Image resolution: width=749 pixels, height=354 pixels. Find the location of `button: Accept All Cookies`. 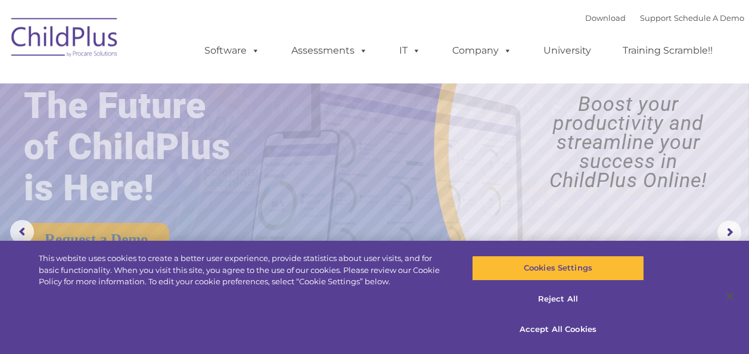

button: Accept All Cookies is located at coordinates (558, 330).